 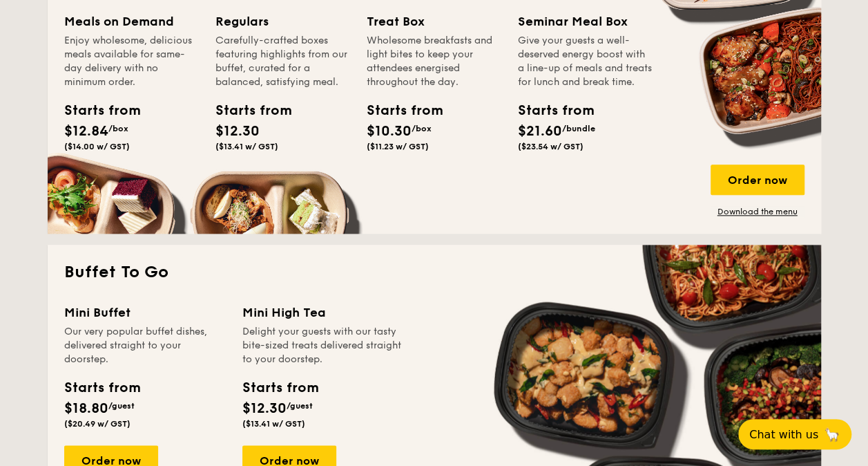 I want to click on span: ($20.49 w/ GST), so click(x=98, y=424).